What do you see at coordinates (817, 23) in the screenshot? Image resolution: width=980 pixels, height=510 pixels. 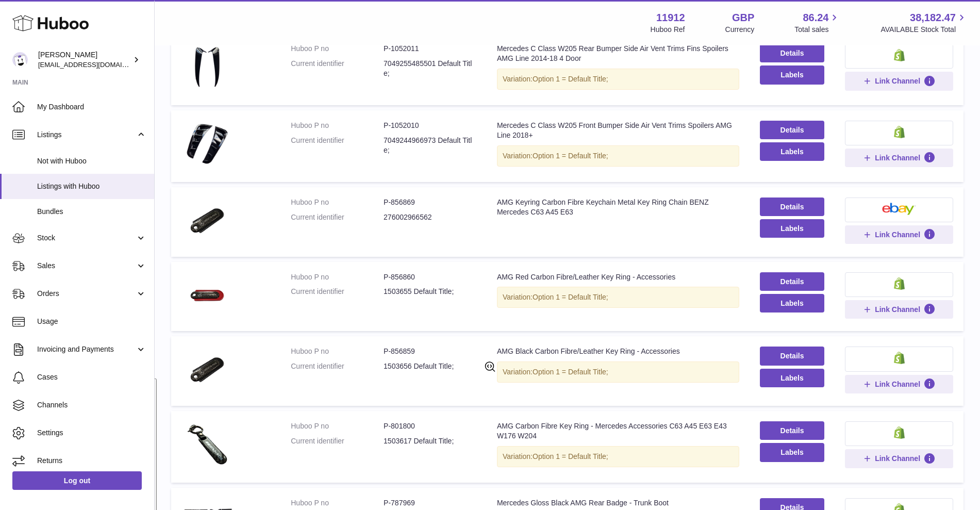 I see `a: 86.24 Total sales` at bounding box center [817, 23].